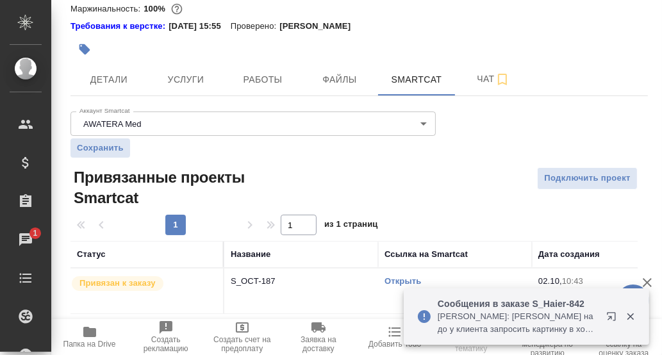 This screenshot has height=355, width=662. Describe the element at coordinates (119, 26) in the screenshot. I see `div: Нажми, чтобы открыть папку с инструкцией` at that location.